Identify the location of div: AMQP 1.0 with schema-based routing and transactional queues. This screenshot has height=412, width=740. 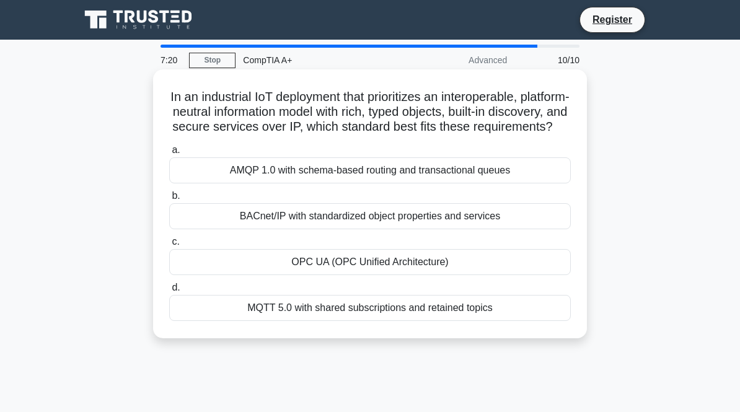
(370, 171).